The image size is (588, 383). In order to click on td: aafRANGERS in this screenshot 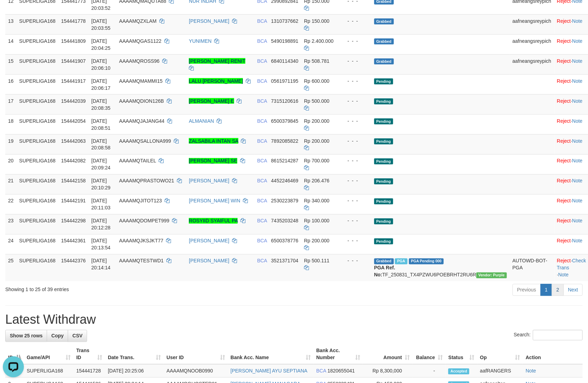, I will do `click(500, 371)`.